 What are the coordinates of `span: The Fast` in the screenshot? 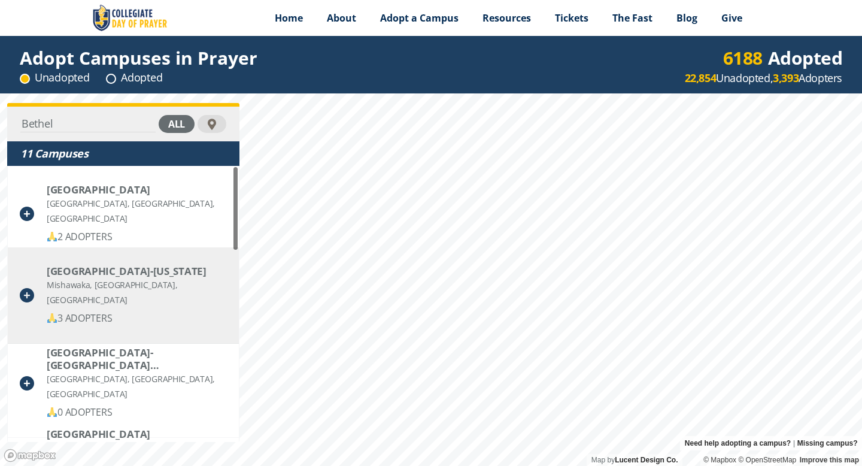 It's located at (632, 18).